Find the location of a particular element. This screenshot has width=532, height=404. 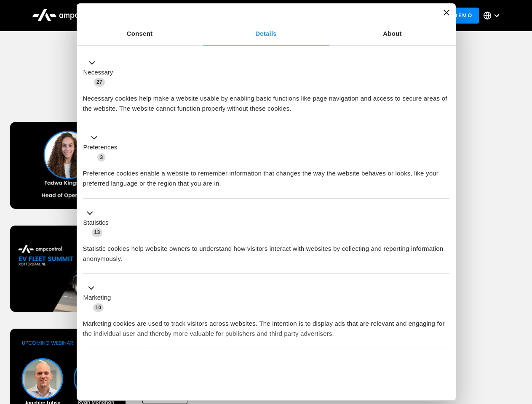

button: Unclassified (2) is located at coordinates (117, 363).